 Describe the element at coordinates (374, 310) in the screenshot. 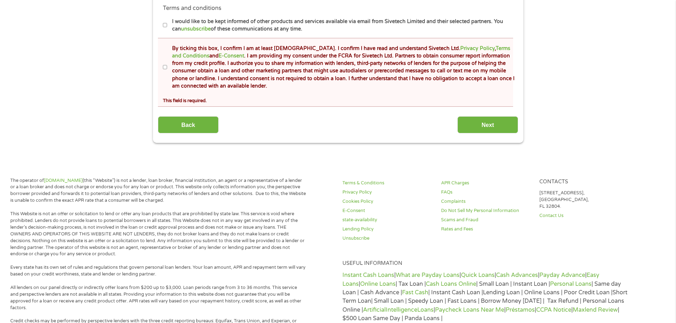

I see `a: Artificial` at that location.